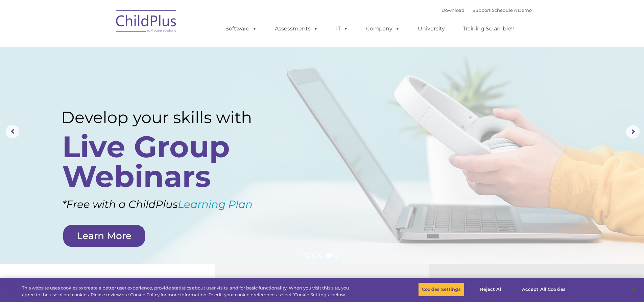 Image resolution: width=644 pixels, height=302 pixels. I want to click on a: Learn More, so click(104, 236).